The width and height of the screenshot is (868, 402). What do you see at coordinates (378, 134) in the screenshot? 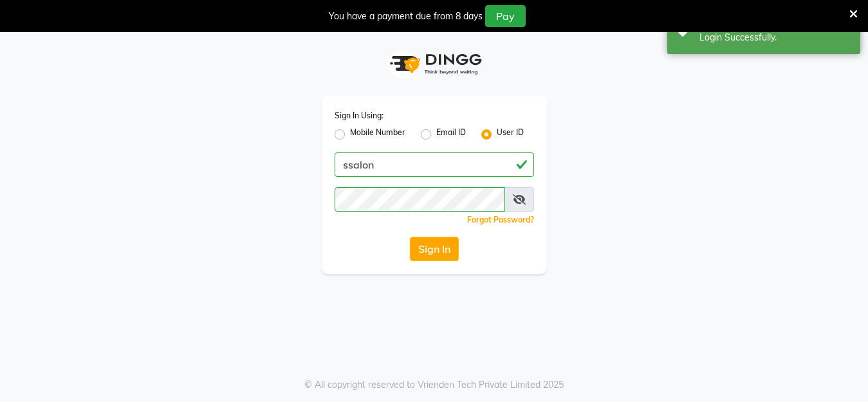
I see `label: Mobile Number` at bounding box center [378, 134].